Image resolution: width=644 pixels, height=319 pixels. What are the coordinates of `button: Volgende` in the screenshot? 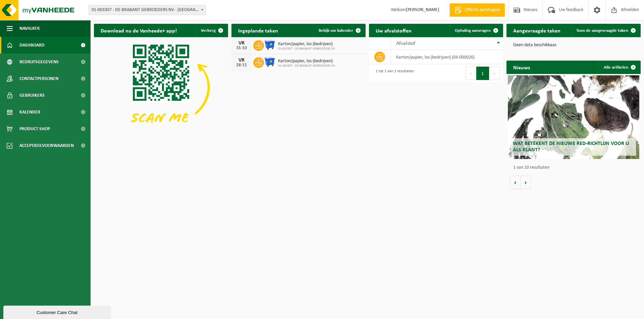 It's located at (525, 183).